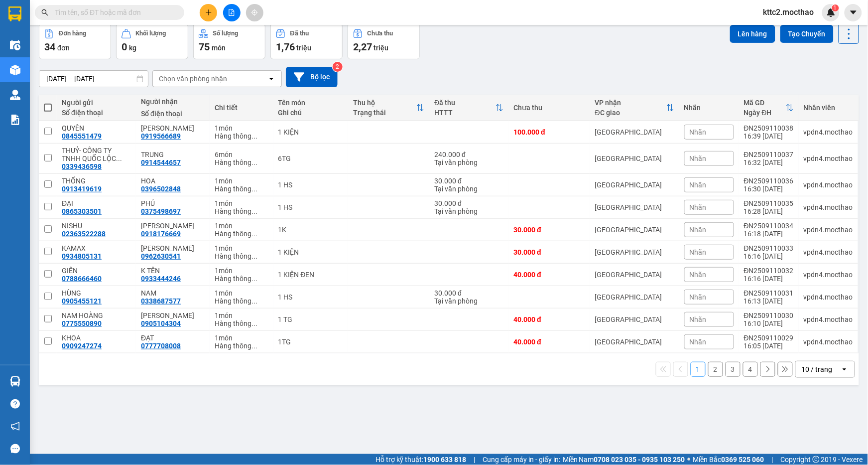  Describe the element at coordinates (96, 248) in the screenshot. I see `div: KAMAX` at that location.